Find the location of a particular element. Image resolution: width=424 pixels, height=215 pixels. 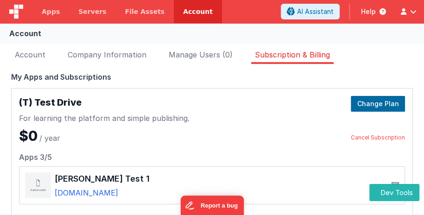

span: Help is located at coordinates (368, 12).